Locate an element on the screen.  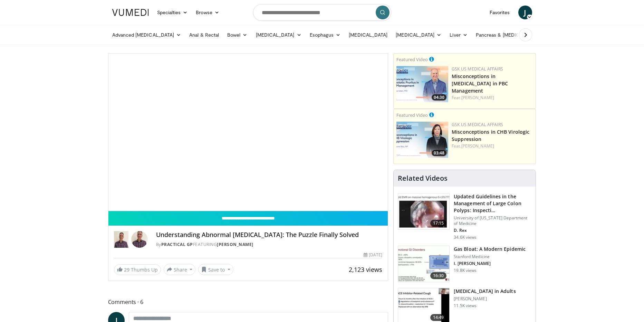
span: 03:48 is located at coordinates (439, 153).